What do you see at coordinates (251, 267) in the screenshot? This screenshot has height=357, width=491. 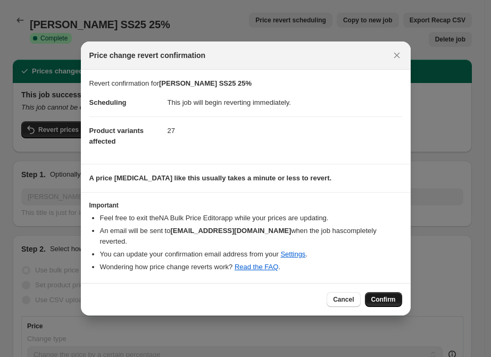 I see `li: Wondering how price change reverts work? .` at bounding box center [251, 267].